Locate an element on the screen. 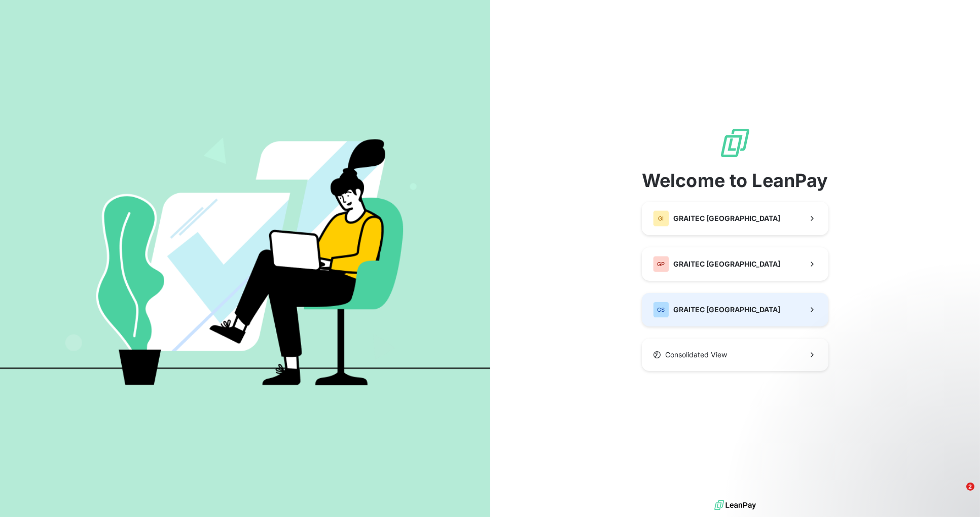  div: GS is located at coordinates (661, 310).